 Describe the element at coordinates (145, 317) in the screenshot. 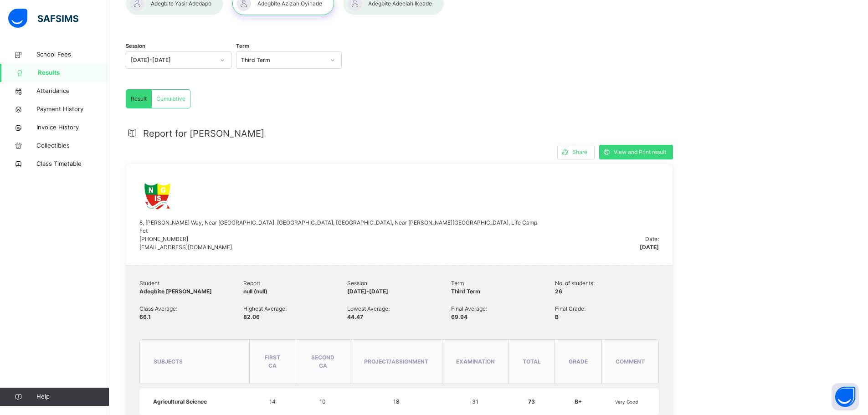

I see `span: 66.1` at that location.